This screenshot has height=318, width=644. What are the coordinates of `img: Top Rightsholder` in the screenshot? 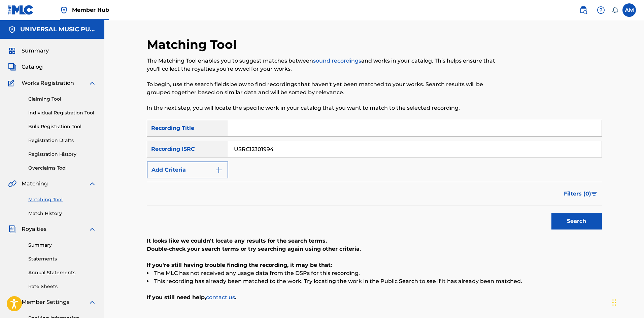 It's located at (64, 10).